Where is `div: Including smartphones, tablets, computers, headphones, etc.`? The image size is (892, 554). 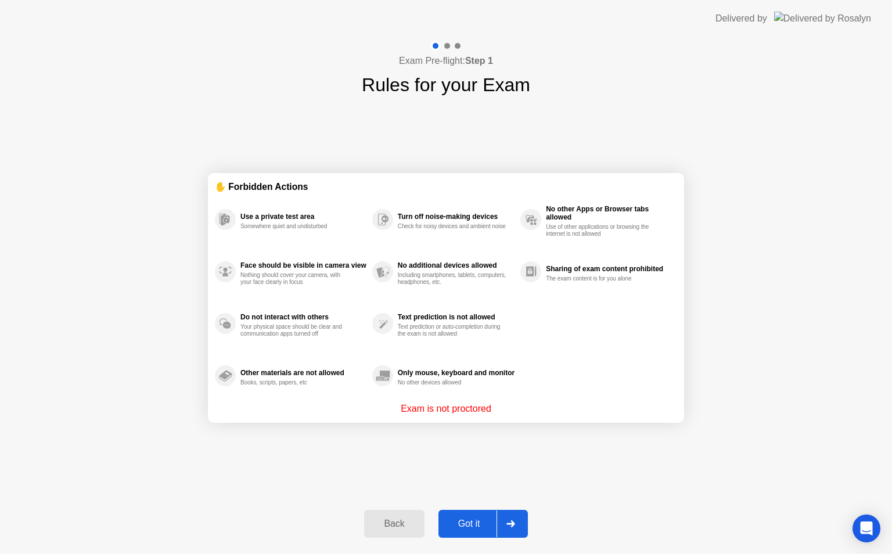 div: Including smartphones, tablets, computers, headphones, etc. is located at coordinates (452, 279).